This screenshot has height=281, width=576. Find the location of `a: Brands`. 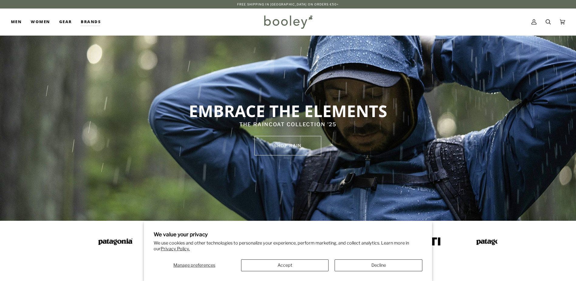

a: Brands is located at coordinates (91, 22).